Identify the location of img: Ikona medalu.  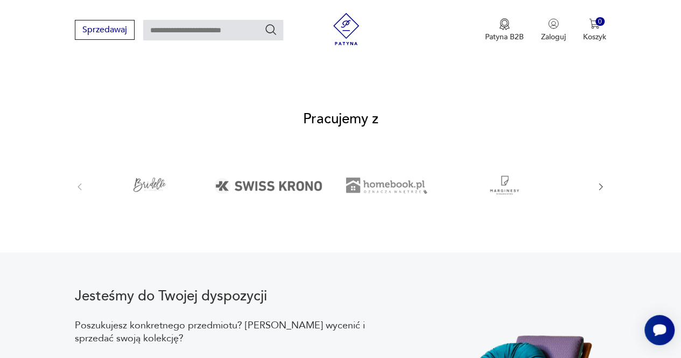
(504, 24).